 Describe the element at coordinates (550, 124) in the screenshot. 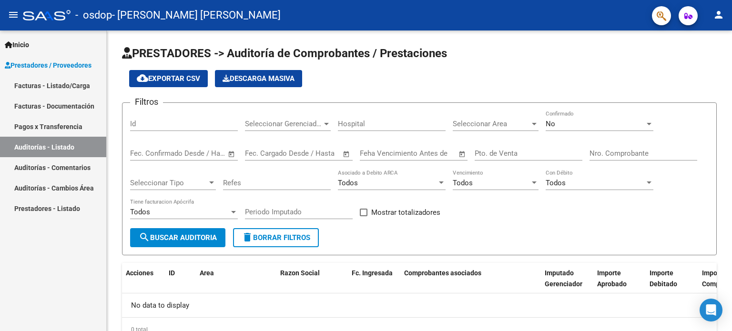

I see `span: No` at that location.